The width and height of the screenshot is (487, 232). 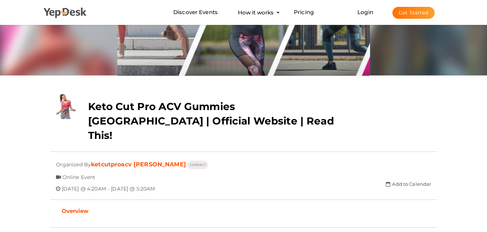 I want to click on a: Login, so click(x=365, y=12).